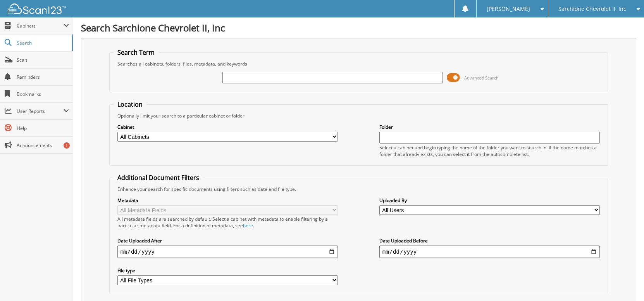 This screenshot has width=644, height=301. Describe the element at coordinates (248, 225) in the screenshot. I see `a: here` at that location.